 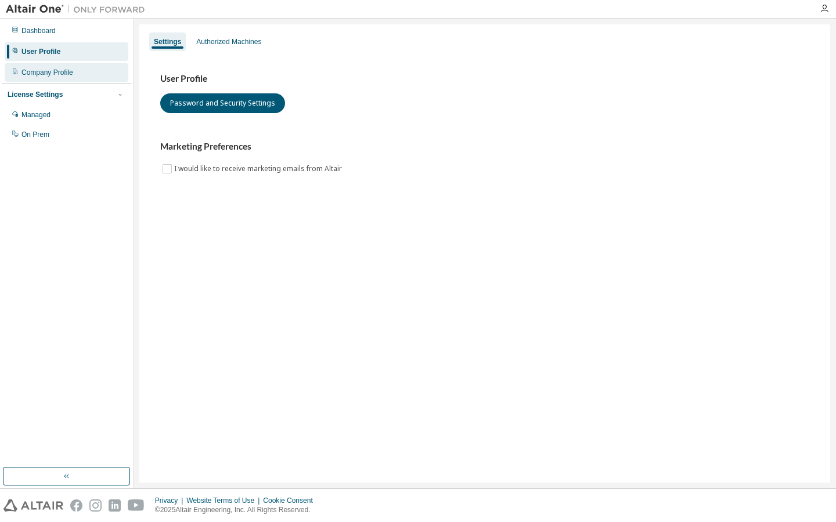 I want to click on img: altair_logo.svg, so click(x=33, y=506).